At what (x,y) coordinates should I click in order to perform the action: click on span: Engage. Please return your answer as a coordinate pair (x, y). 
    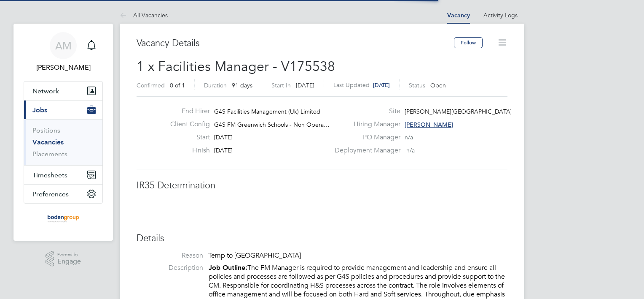
    Looking at the image, I should click on (69, 261).